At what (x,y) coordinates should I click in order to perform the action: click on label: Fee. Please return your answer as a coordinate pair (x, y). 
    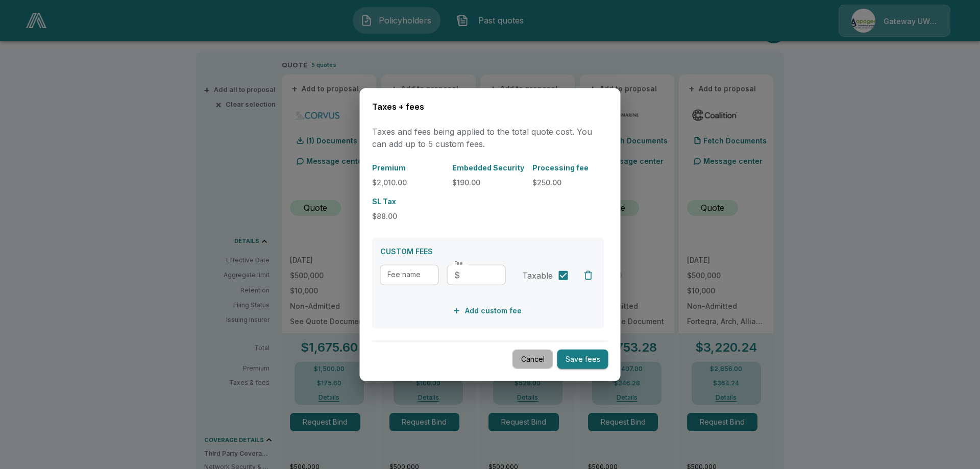
    Looking at the image, I should click on (458, 264).